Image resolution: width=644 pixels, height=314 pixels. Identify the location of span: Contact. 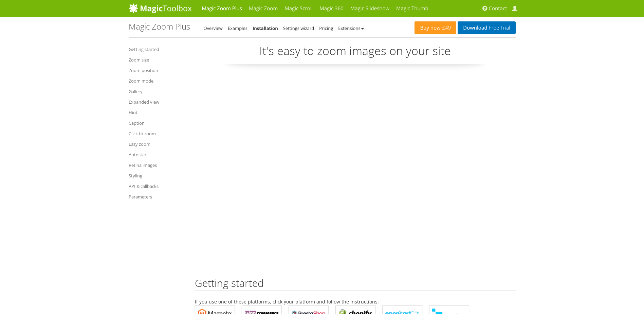
(498, 9).